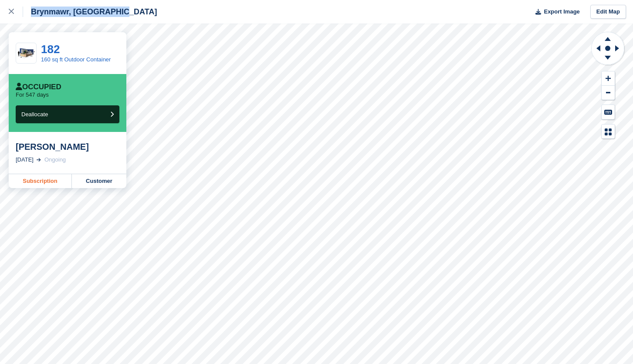 Image resolution: width=633 pixels, height=364 pixels. What do you see at coordinates (608, 132) in the screenshot?
I see `button: Map Legend` at bounding box center [608, 132].